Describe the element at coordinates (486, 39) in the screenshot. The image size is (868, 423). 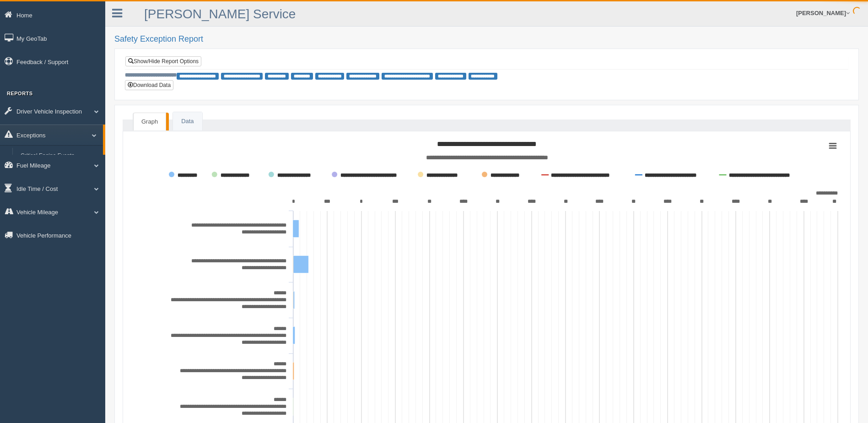
I see `h2: Safety Exception Report` at that location.